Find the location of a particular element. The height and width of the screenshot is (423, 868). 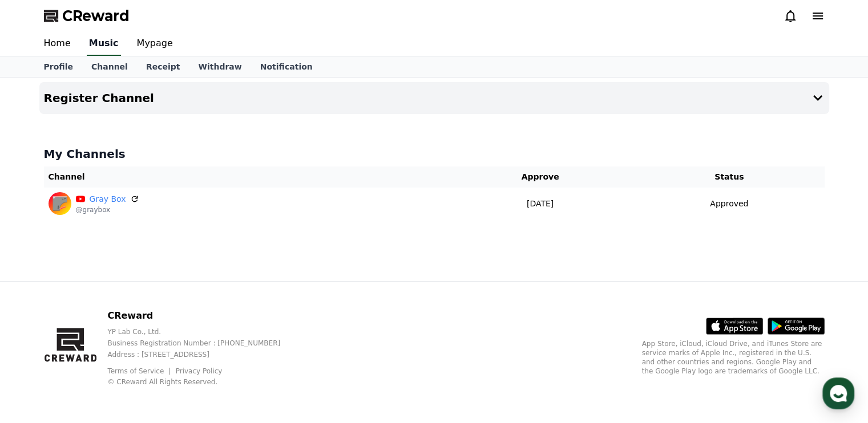

p: YP Lab Co., Ltd. is located at coordinates (203, 332).